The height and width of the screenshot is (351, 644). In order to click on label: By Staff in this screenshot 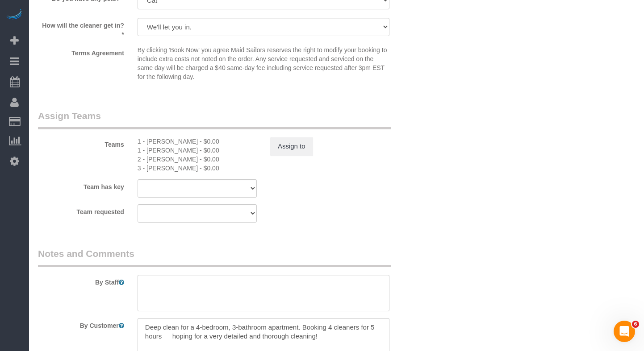, I will do `click(81, 281)`.